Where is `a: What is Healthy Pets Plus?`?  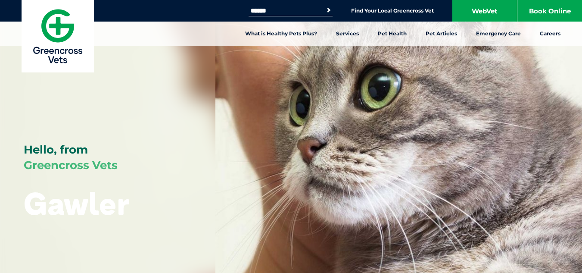 a: What is Healthy Pets Plus? is located at coordinates (281, 34).